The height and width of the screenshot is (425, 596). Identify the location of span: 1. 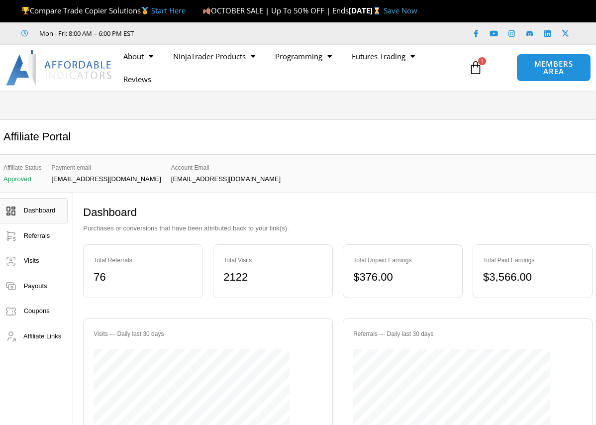
(482, 61).